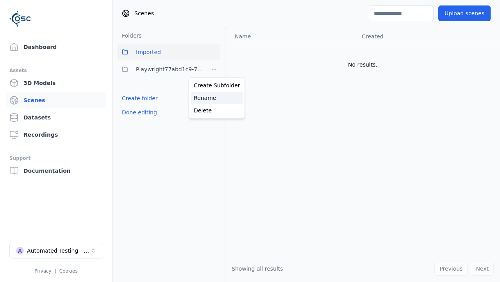  Describe the element at coordinates (217, 110) in the screenshot. I see `div: Delete` at that location.